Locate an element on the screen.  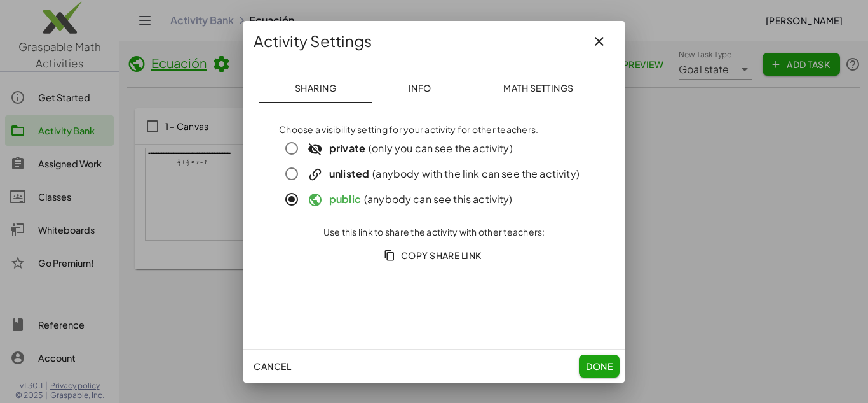
strong: public is located at coordinates (345, 199).